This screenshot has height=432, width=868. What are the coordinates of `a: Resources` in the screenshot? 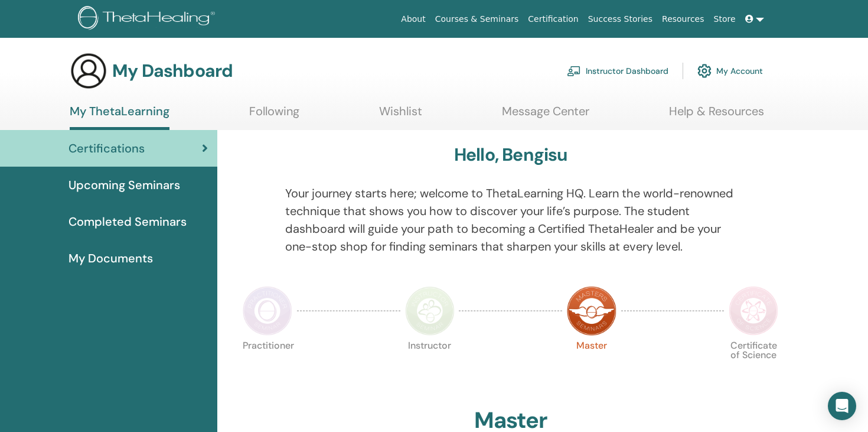 It's located at (683, 19).